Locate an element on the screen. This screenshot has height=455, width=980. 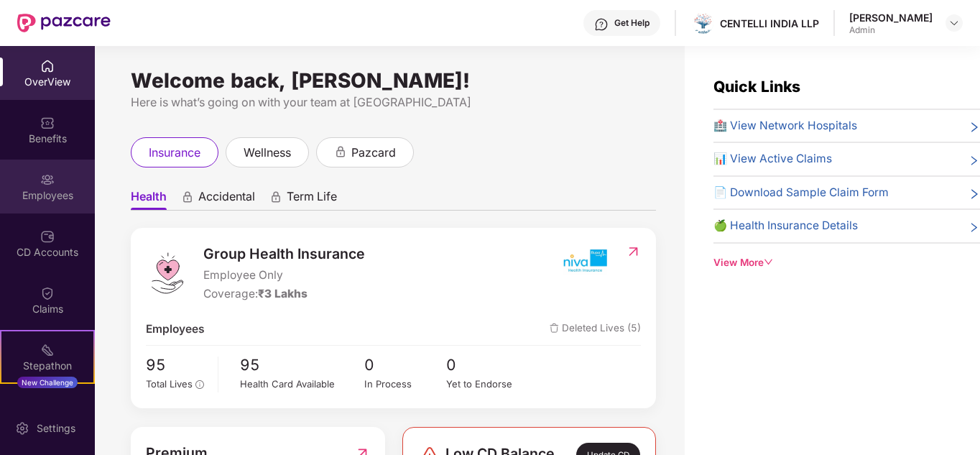
img: svg+xml;base64,PHN2ZyBpZD0iRHJvcGRvd24tMzJ4MzIiIHhtbG5zPSJodHRwOi8vd3d3LnczLm9yZy8yMDAwL3N2ZyIgd2... is located at coordinates (954, 23).